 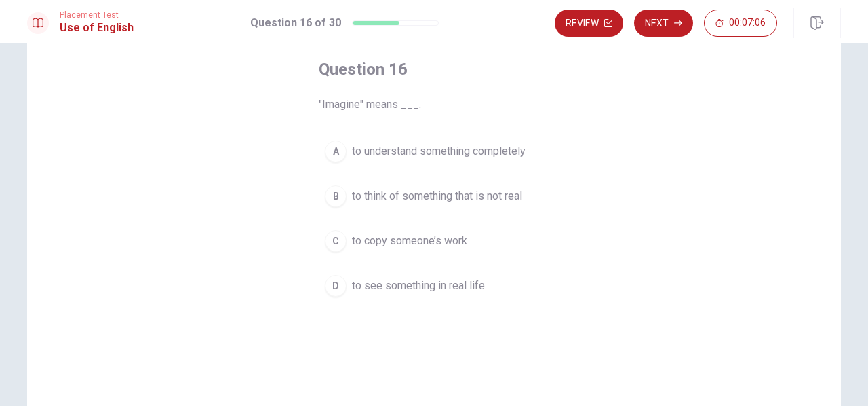 I want to click on h1: Use of English, so click(x=96, y=28).